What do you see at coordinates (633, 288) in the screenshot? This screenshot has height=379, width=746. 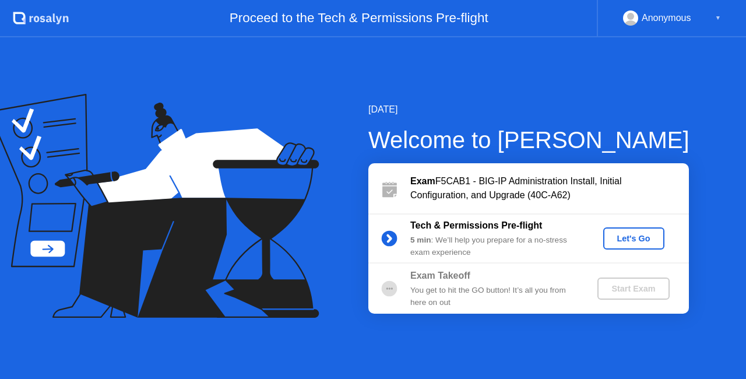 I see `div: Start Exam` at bounding box center [633, 288].